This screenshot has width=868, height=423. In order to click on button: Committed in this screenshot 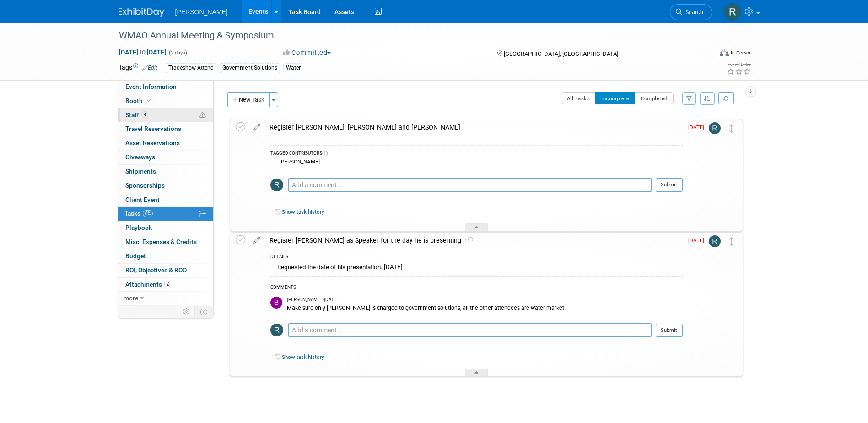, I will do `click(307, 53)`.